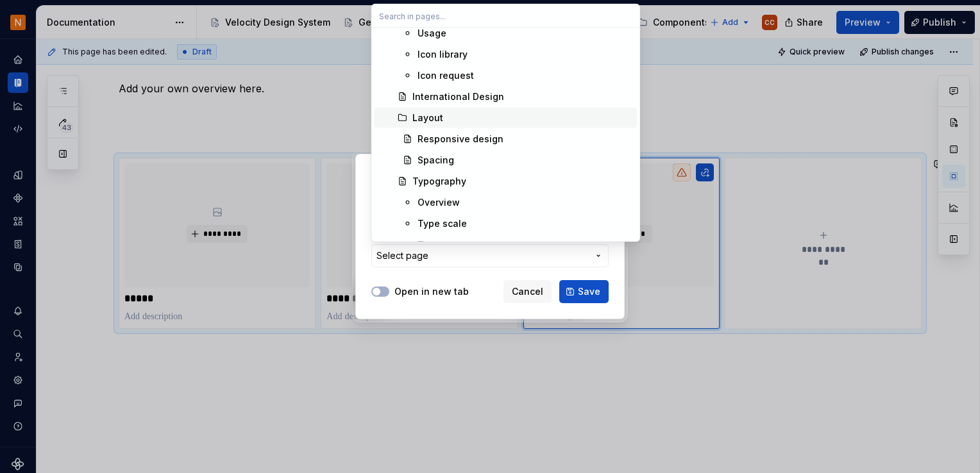 The image size is (980, 473). I want to click on div: Layout, so click(428, 118).